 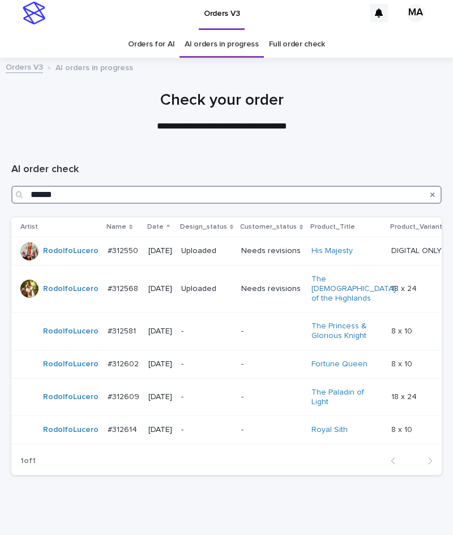 I want to click on p: Product_Variant, so click(x=416, y=227).